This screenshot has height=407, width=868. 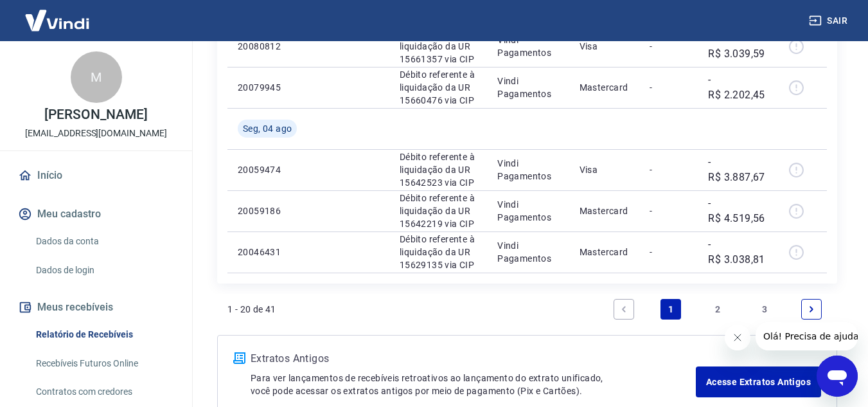 I want to click on p: Para ver lançamentos de recebíveis retroativos ao lançamento do extrato unificado, você pode aces..., so click(x=473, y=384).